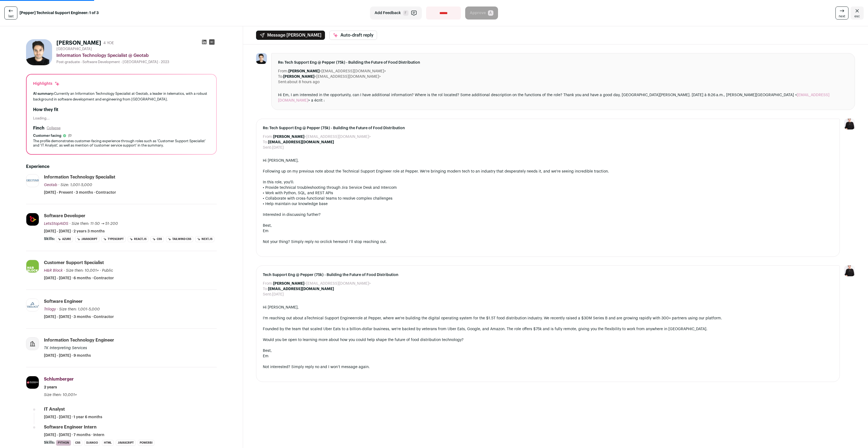  Describe the element at coordinates (548, 215) in the screenshot. I see `div: Interested in discussing further?` at that location.